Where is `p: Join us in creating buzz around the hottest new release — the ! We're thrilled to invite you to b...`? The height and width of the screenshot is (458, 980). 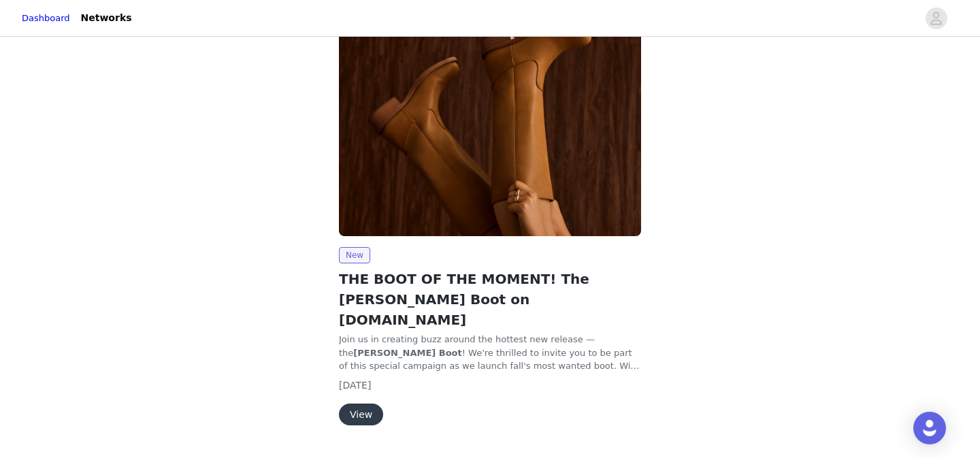 p: Join us in creating buzz around the hottest new release — the ! We're thrilled to invite you to b... is located at coordinates (490, 352).